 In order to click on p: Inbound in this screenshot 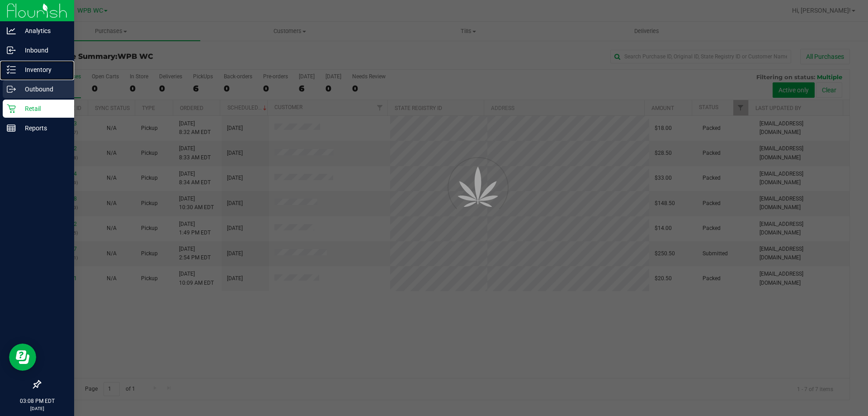, I will do `click(43, 50)`.